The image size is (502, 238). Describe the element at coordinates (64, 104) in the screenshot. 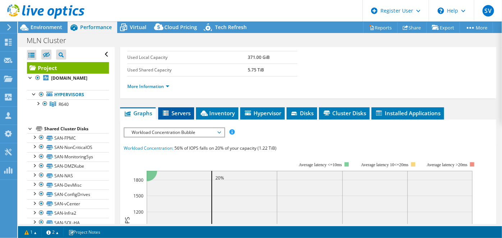

I see `span: R640` at that location.